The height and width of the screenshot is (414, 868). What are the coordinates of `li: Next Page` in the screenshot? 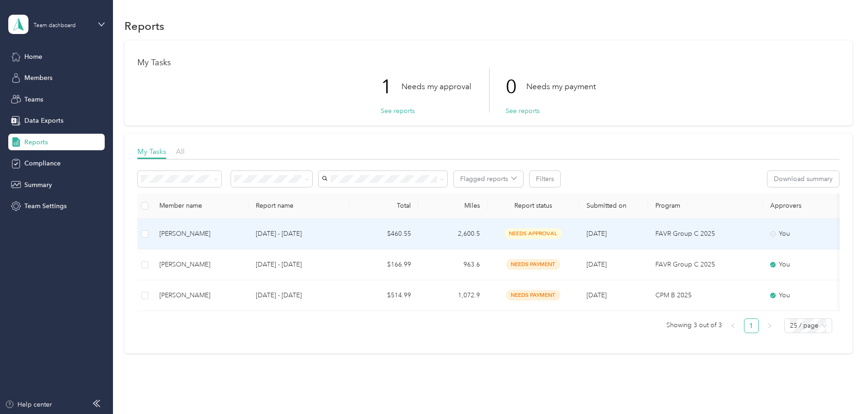 It's located at (770, 326).